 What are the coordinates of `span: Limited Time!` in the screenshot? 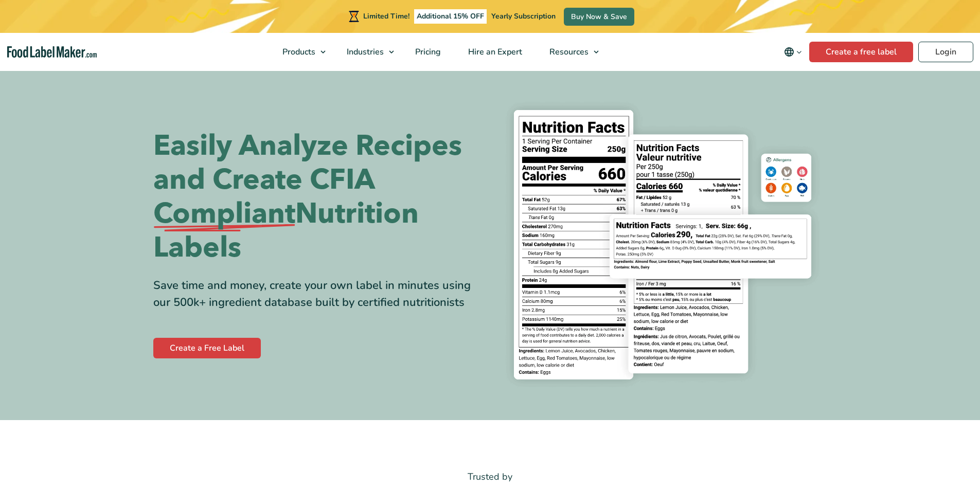 It's located at (386, 16).